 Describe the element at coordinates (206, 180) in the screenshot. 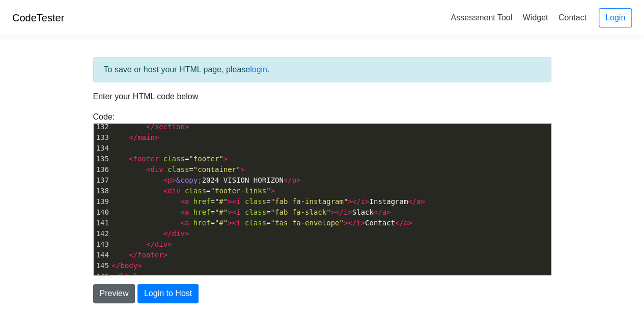

I see `span: 2024 VISION HORIZON` at that location.